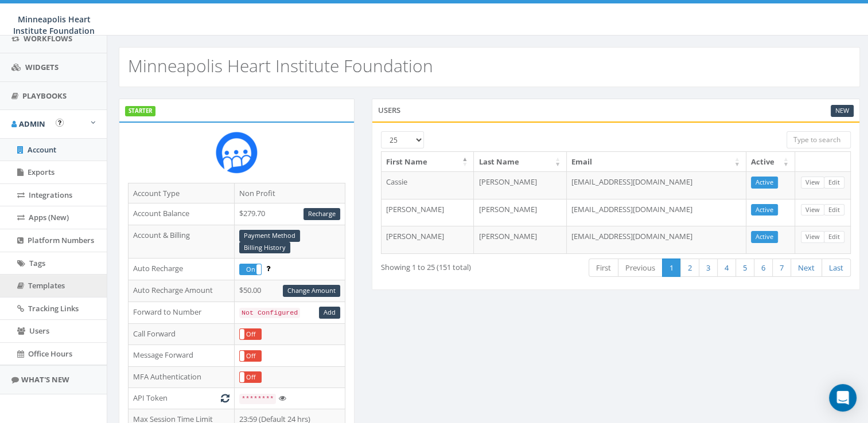 This screenshot has width=868, height=423. Describe the element at coordinates (54, 24) in the screenshot. I see `span: Minneapolis Heart Institute Foundation` at that location.